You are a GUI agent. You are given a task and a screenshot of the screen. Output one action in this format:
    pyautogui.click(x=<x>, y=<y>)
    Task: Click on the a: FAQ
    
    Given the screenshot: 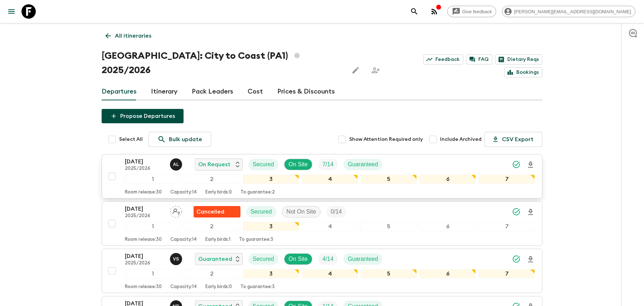 What is the action you would take?
    pyautogui.click(x=479, y=59)
    